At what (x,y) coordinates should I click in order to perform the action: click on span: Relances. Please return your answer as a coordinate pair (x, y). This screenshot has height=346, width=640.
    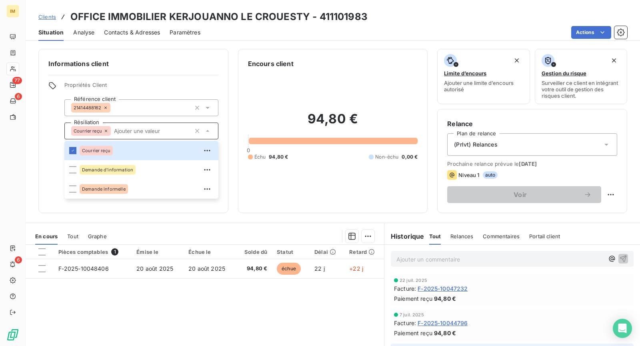
    Looking at the image, I should click on (462, 236).